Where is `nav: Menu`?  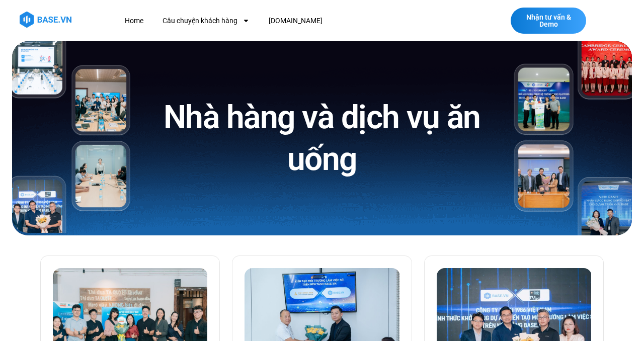 nav: Menu is located at coordinates (288, 20).